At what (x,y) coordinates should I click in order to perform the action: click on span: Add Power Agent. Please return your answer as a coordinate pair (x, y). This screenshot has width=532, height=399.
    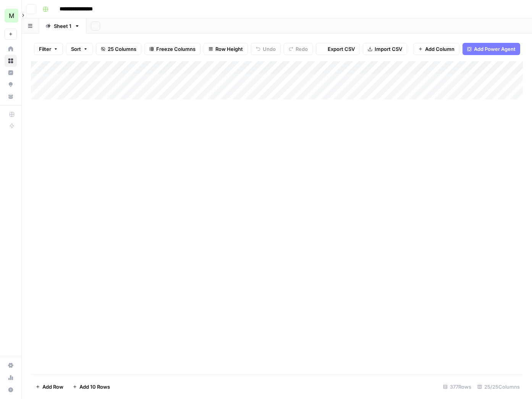
    Looking at the image, I should click on (495, 49).